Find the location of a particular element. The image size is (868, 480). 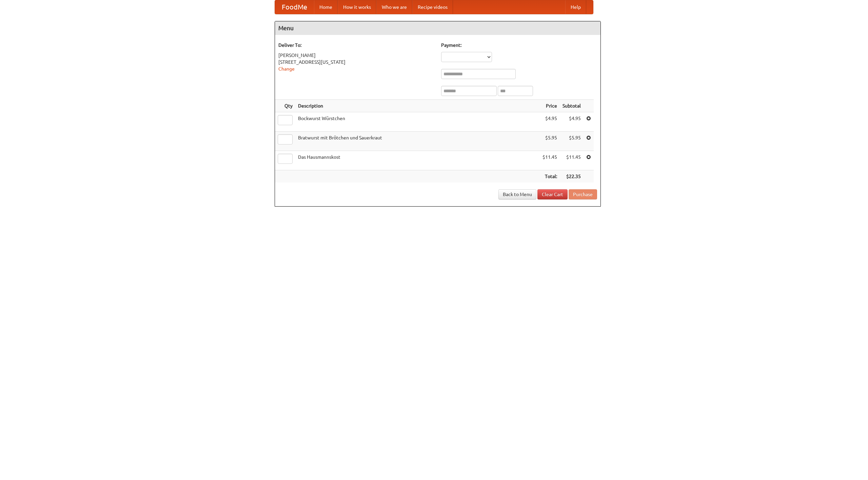

a: Clear Cart is located at coordinates (552, 194).